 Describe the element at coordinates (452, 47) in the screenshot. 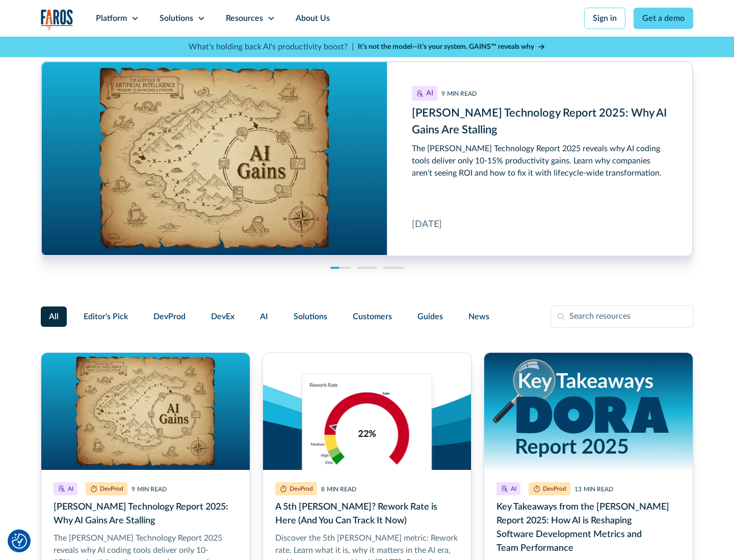

I see `a: It’s not the model—it’s your system. GAINS™ reveals why` at that location.